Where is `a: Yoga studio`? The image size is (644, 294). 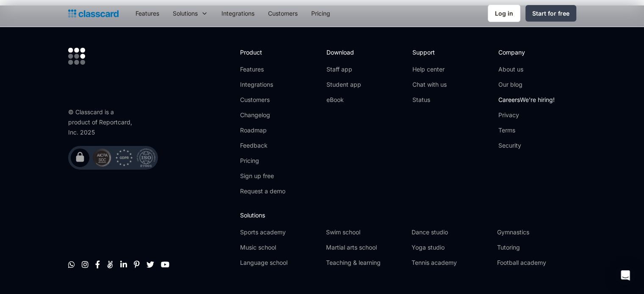
a: Yoga studio is located at coordinates (451, 247).